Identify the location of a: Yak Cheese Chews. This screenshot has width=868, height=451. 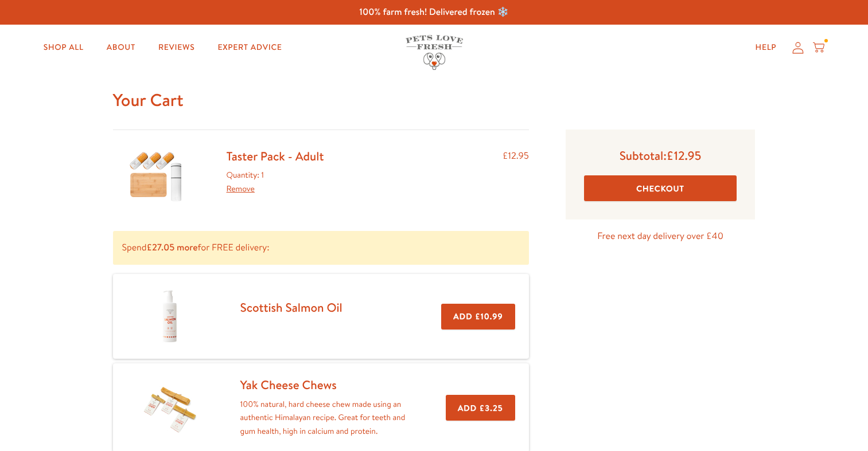
(289, 384).